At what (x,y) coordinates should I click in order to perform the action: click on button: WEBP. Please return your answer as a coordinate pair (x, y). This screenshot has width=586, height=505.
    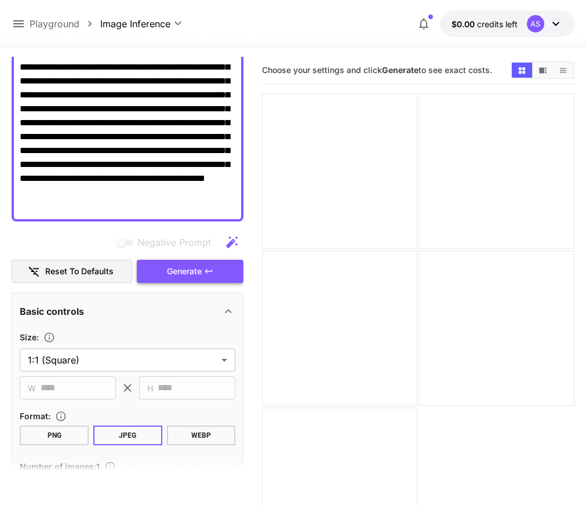
    Looking at the image, I should click on (201, 435).